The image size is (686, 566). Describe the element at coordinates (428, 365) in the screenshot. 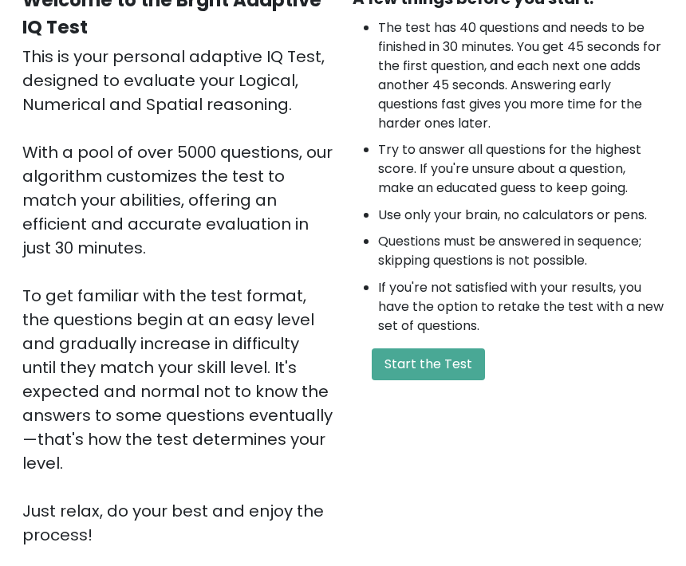

I see `button: Start the Test` at that location.